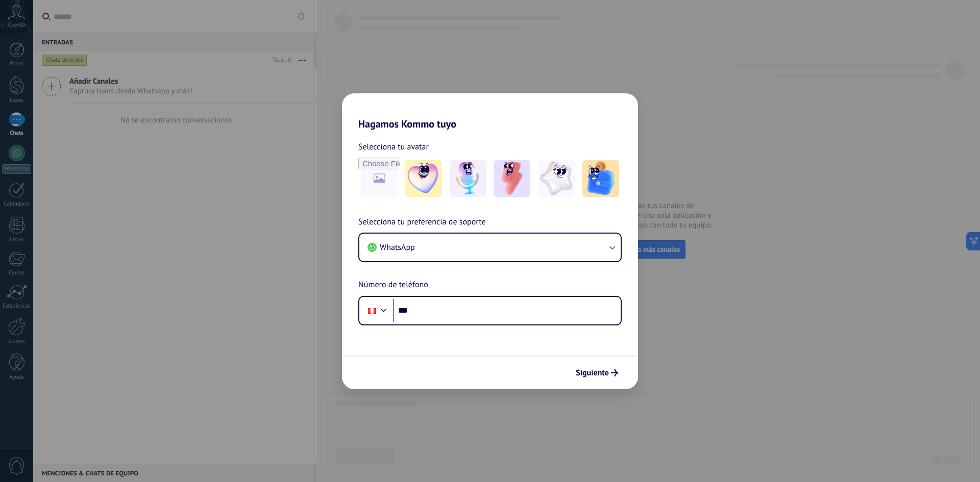  Describe the element at coordinates (512, 179) in the screenshot. I see `img: -3.jpeg` at that location.